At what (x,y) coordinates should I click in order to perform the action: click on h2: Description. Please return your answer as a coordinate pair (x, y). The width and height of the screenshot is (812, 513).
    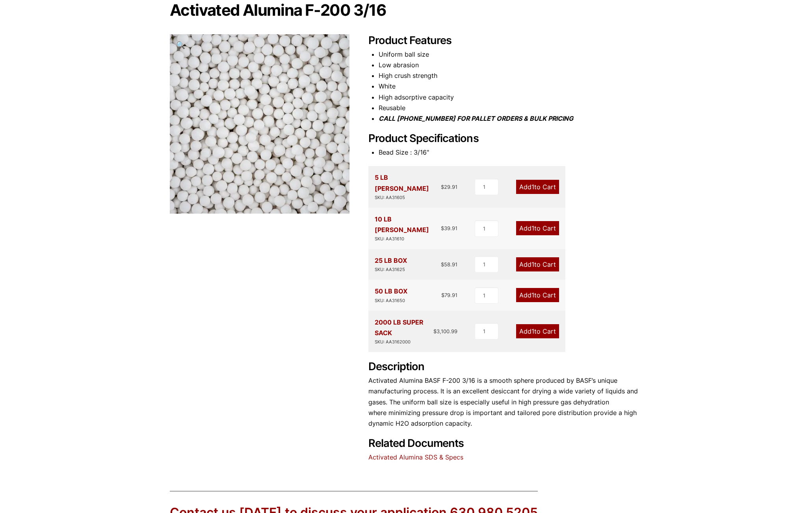
    Looking at the image, I should click on (506, 367).